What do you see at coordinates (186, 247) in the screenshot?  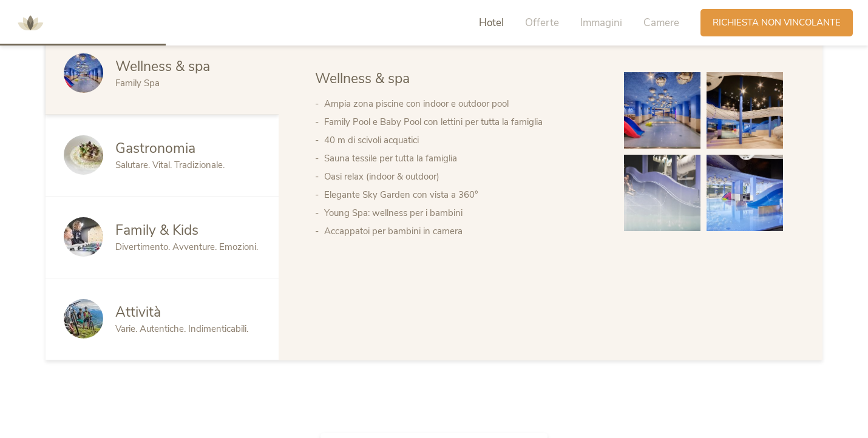 I see `span: Divertimento. Avventure. Emozioni.` at bounding box center [186, 247].